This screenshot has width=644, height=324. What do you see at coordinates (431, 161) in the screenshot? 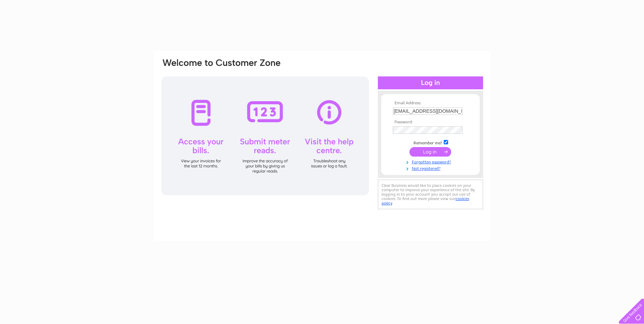
I see `a: Forgotten password?` at bounding box center [431, 161].